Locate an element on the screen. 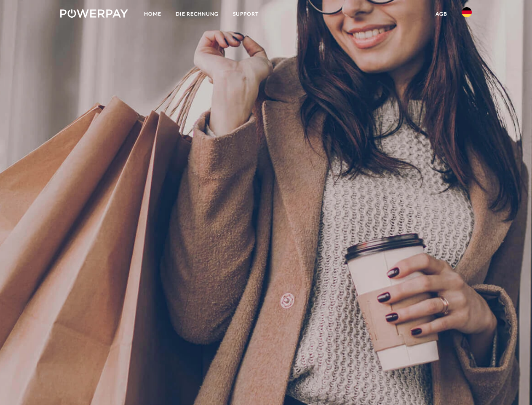 Image resolution: width=532 pixels, height=405 pixels. a: DIE RECHNUNG is located at coordinates (197, 14).